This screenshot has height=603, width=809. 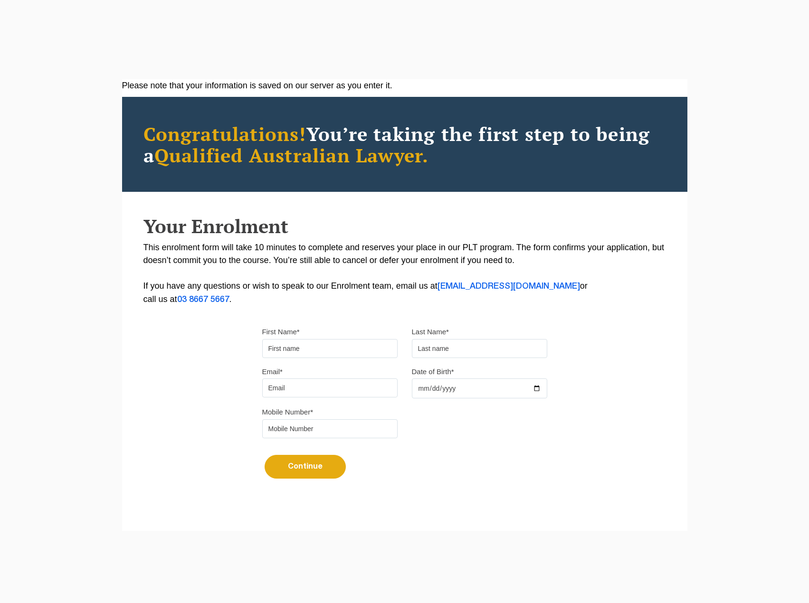 What do you see at coordinates (281, 332) in the screenshot?
I see `label: First Name*` at bounding box center [281, 332].